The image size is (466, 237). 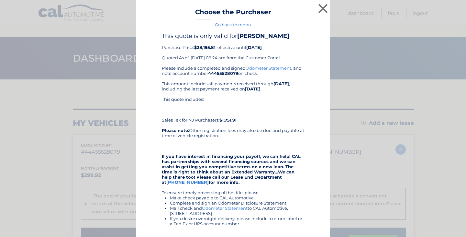 I want to click on b: Please note:, so click(x=175, y=130).